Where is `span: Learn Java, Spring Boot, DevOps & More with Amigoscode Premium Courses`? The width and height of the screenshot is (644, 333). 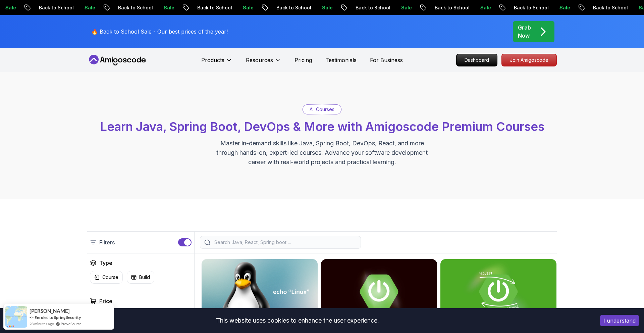 span: Learn Java, Spring Boot, DevOps & More with Amigoscode Premium Courses is located at coordinates (322, 126).